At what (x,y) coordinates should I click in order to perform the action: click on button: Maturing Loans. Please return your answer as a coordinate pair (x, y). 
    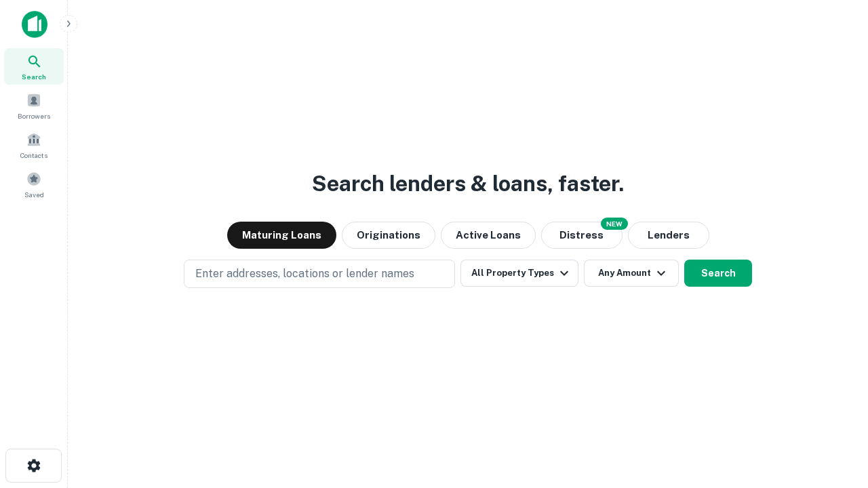
    Looking at the image, I should click on (282, 235).